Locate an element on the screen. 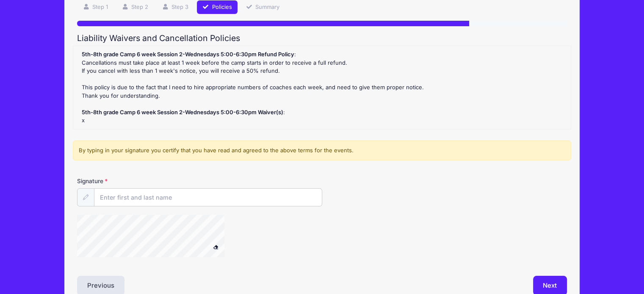 The width and height of the screenshot is (644, 294). strong: 5th-8th grade Camp 6 week Session 2-Wednesdays 5:00-6:30pm Waiver(s) is located at coordinates (182, 113).